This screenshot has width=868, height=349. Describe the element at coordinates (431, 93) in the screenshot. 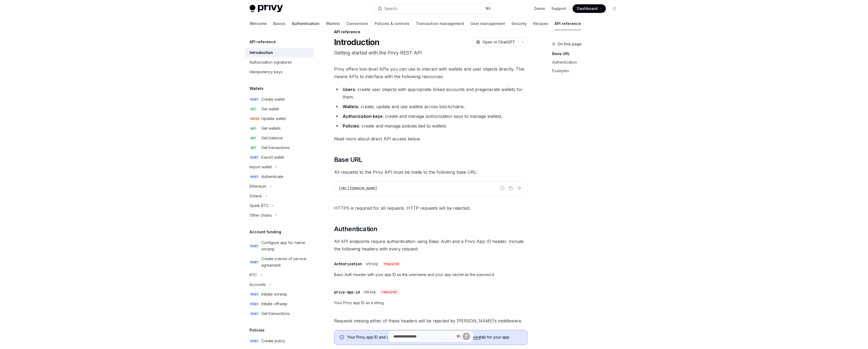

I see `li: : create user objects with appropriate linked accounts and pregenerate wallets for them.` at that location.